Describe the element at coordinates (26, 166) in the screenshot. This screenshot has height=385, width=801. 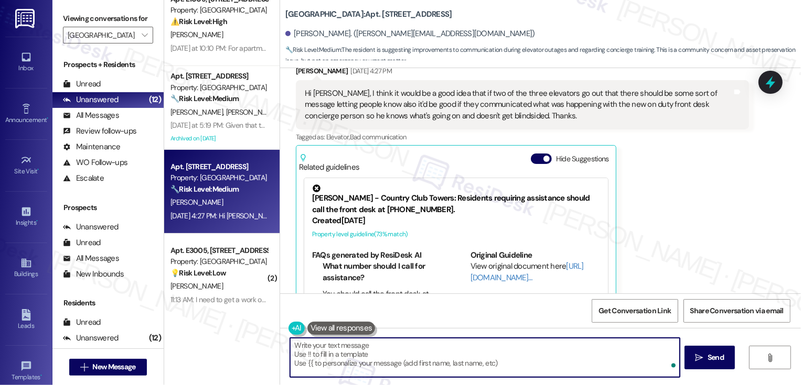
I see `a: Site Visit •` at that location.